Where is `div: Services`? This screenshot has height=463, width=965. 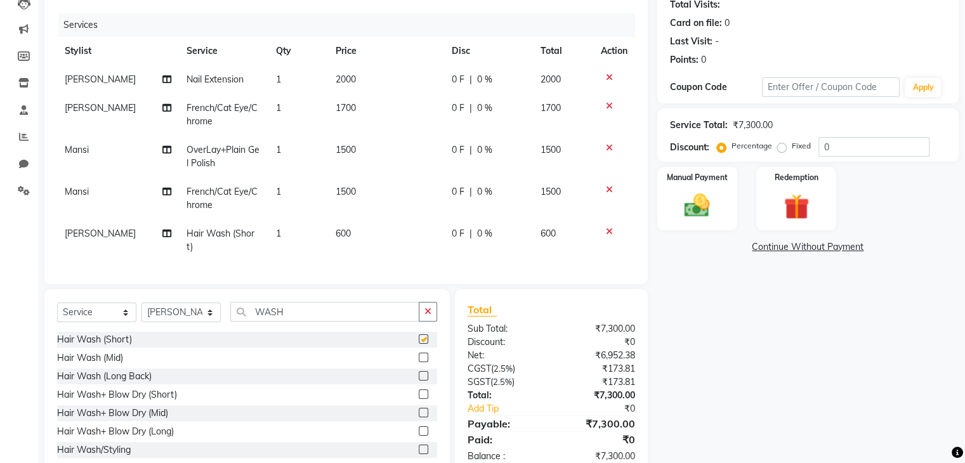
div: Services is located at coordinates (352, 25).